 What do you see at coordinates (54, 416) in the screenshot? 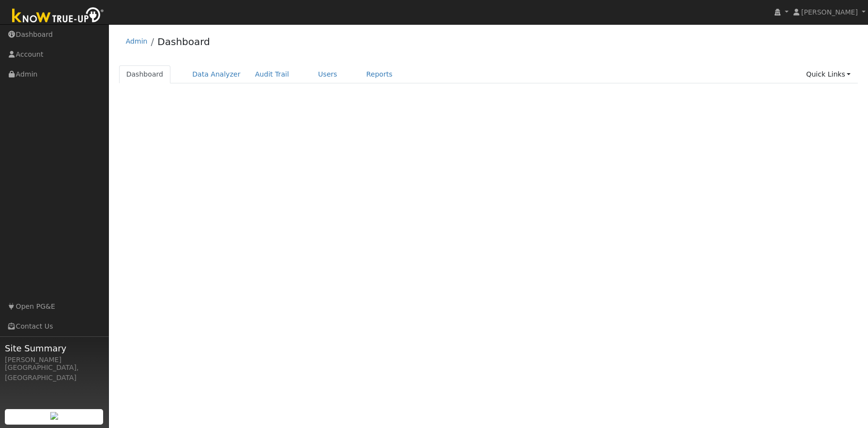
I see `img: retrieve` at bounding box center [54, 416].